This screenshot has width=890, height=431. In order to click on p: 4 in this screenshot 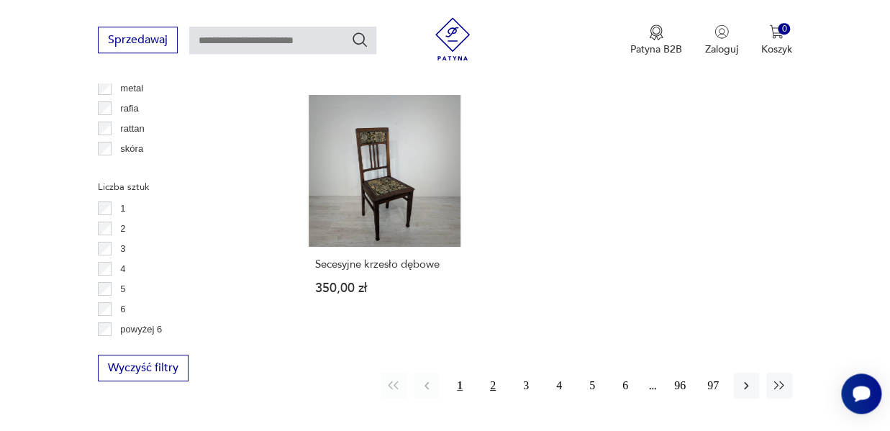, I will do `click(122, 269)`.